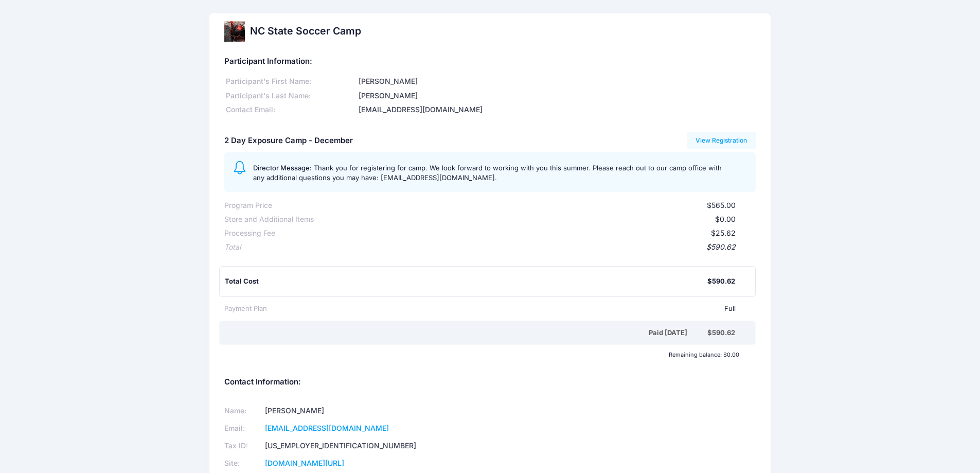 Image resolution: width=980 pixels, height=473 pixels. Describe the element at coordinates (721, 204) in the screenshot. I see `span: $565.00` at that location.